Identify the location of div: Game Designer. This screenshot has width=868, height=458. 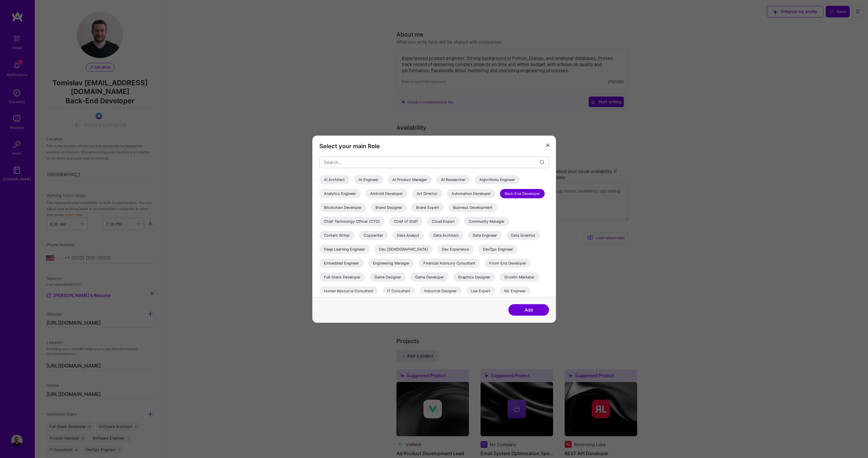
(388, 277).